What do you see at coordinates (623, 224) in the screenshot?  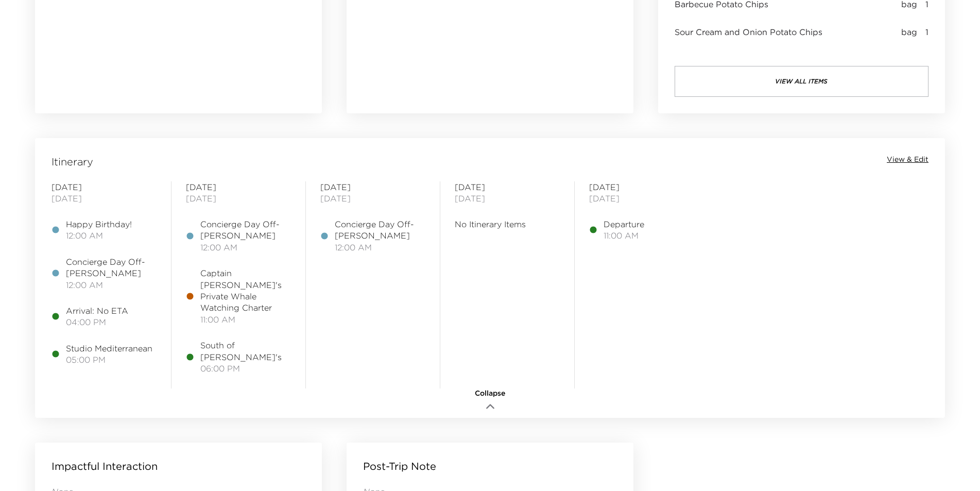 I see `span: Departure` at bounding box center [623, 224].